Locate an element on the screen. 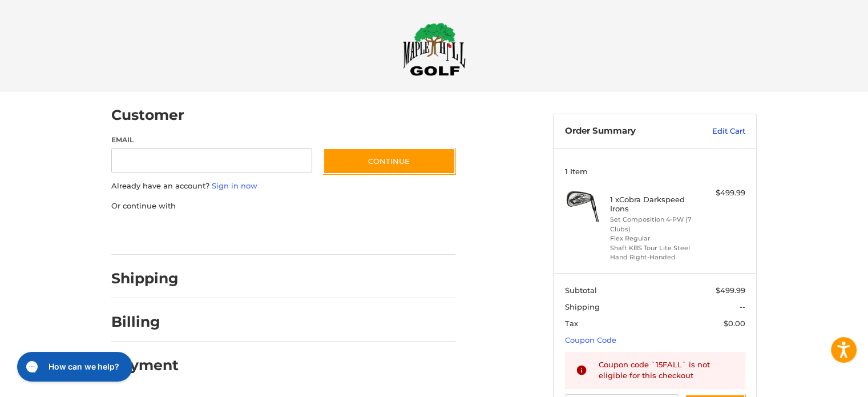 This screenshot has width=868, height=397. h2: Customer is located at coordinates (148, 115).